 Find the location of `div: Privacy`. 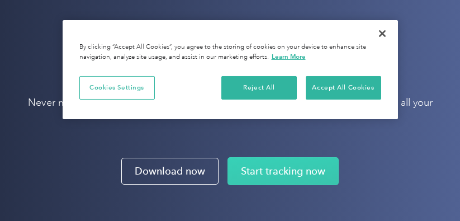

div: Privacy is located at coordinates (230, 69).